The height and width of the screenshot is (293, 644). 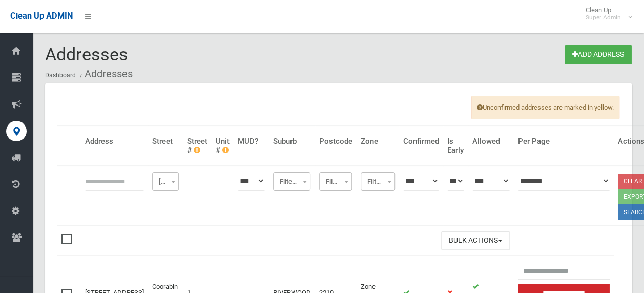 I want to click on button: Bulk Actions, so click(x=476, y=240).